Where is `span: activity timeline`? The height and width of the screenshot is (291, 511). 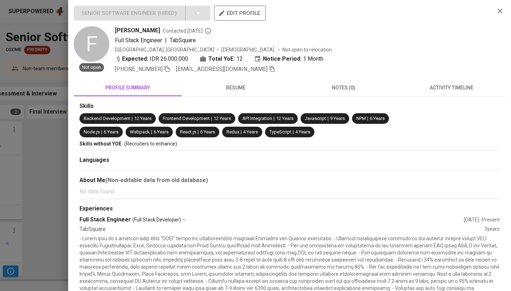 span: activity timeline is located at coordinates (451, 88).